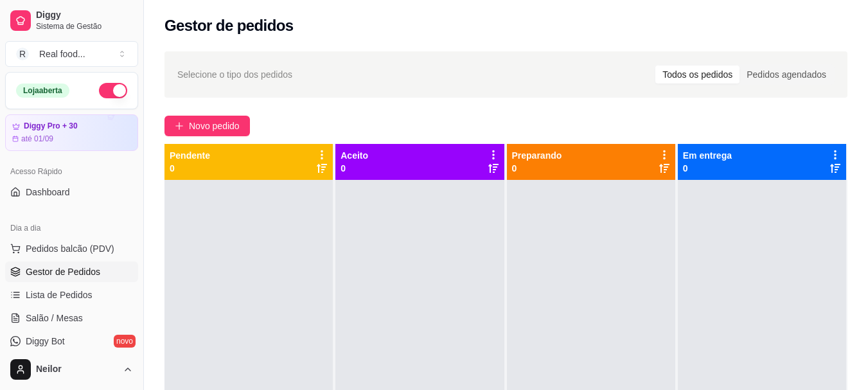 Image resolution: width=868 pixels, height=390 pixels. I want to click on a: Gestor de Pedidos, so click(72, 272).